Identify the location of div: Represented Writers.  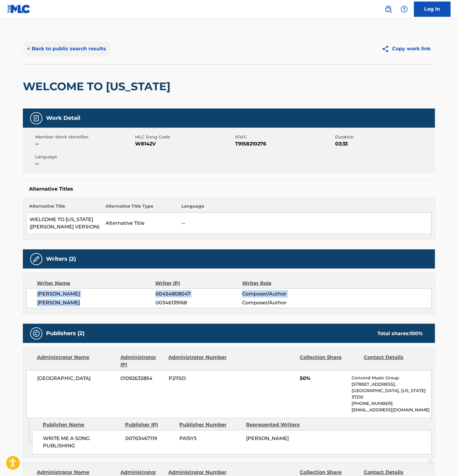
(278, 425).